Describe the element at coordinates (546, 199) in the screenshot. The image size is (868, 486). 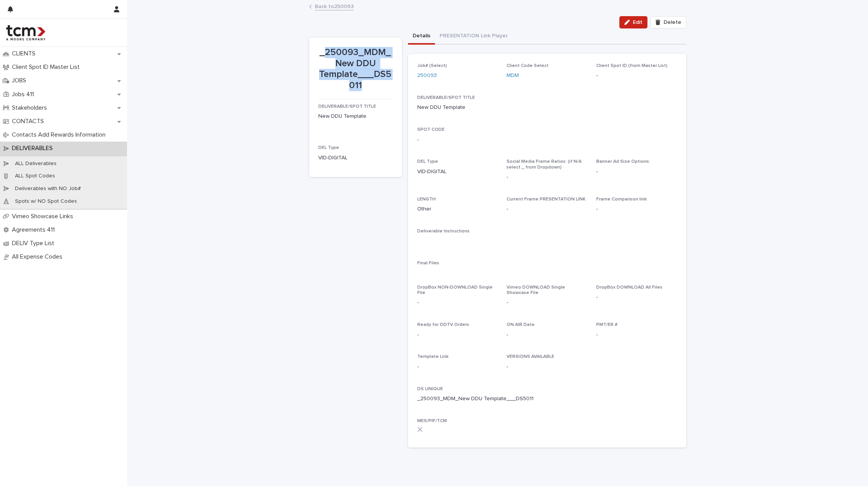
I see `span: Current Frame PRESENTATION LINK` at that location.